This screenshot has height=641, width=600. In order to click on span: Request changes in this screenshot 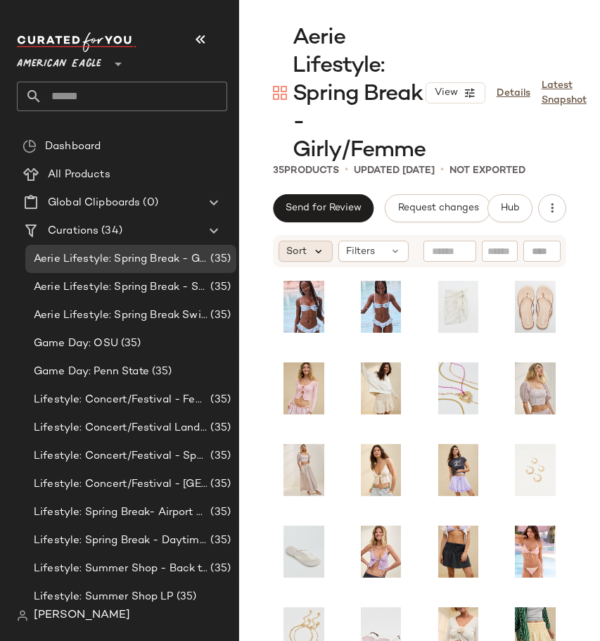, I will do `click(438, 208)`.